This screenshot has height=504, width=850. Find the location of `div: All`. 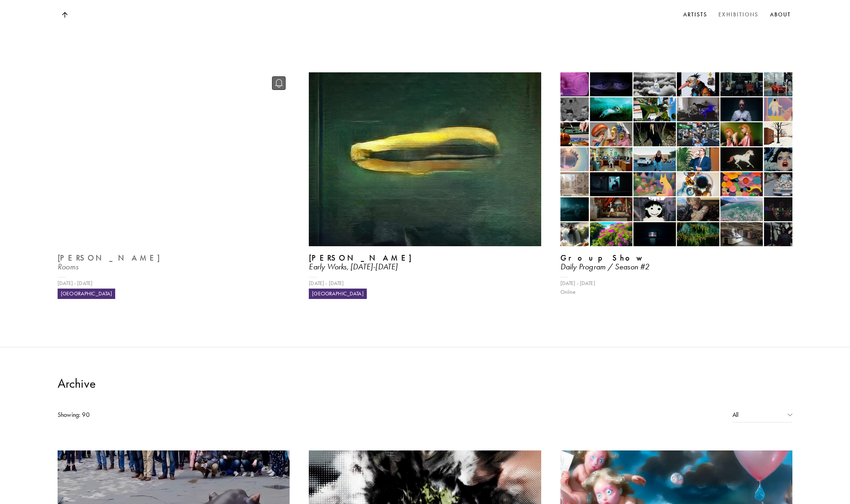

div: All is located at coordinates (762, 415).